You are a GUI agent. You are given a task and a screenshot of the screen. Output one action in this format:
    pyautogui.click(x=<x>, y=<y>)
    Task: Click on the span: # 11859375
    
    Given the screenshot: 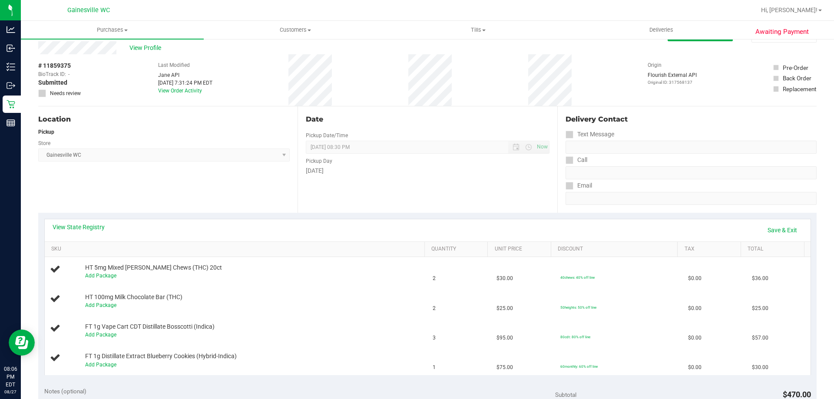 What is the action you would take?
    pyautogui.click(x=54, y=66)
    